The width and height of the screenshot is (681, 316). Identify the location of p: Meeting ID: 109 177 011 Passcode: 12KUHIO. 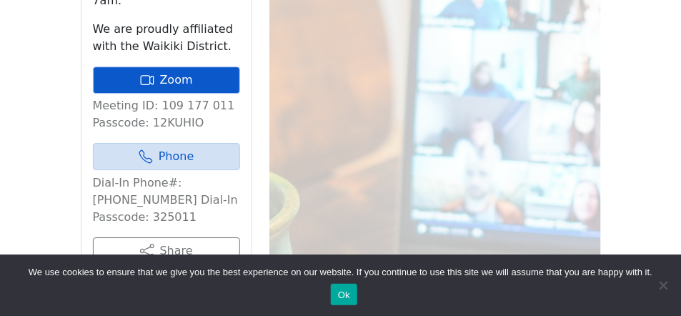
(166, 114).